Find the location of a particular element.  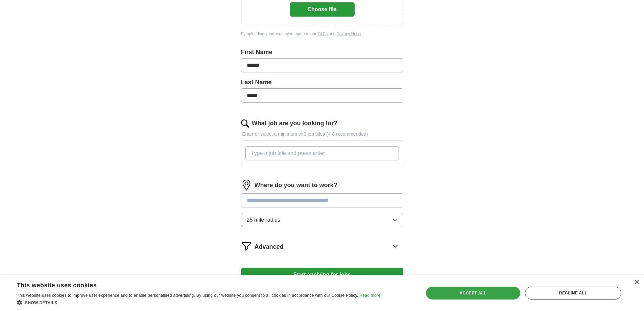

img: search.png is located at coordinates (245, 123).